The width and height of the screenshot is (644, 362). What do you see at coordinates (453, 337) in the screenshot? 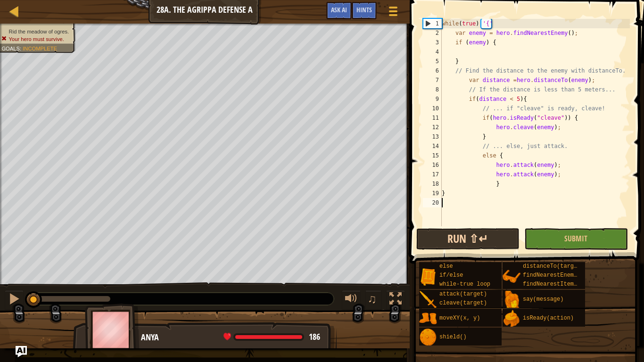
I see `span: shield()` at bounding box center [453, 337].